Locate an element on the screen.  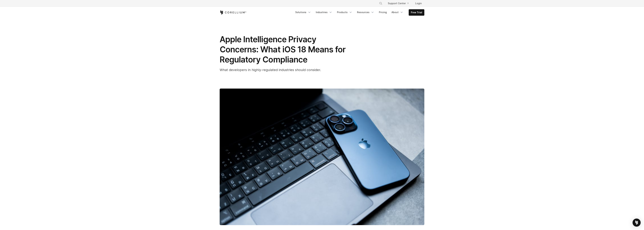
a: Resources is located at coordinates (365, 12).